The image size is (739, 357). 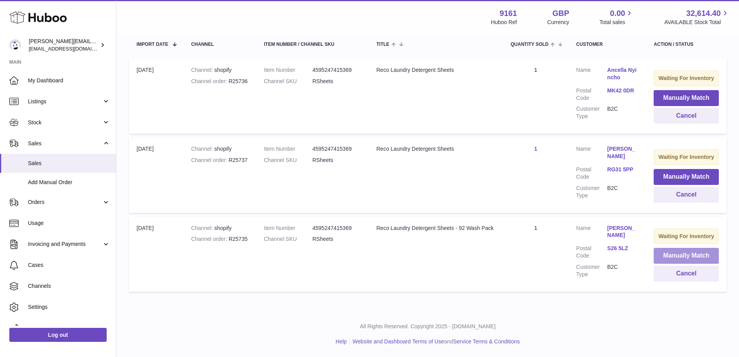 I want to click on a: RG31 5PP, so click(x=623, y=169).